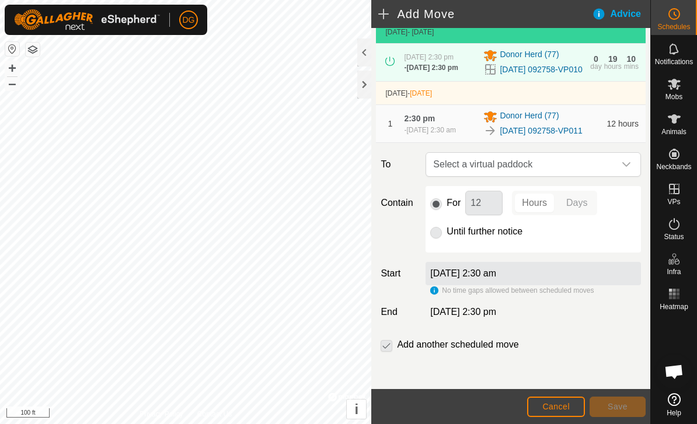  What do you see at coordinates (673, 413) in the screenshot?
I see `span: Help` at bounding box center [673, 413].